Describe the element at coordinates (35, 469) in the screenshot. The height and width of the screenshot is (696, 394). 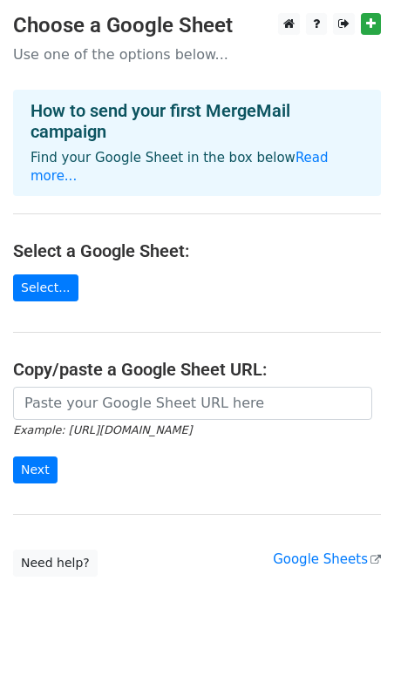
I see `input: Next` at that location.